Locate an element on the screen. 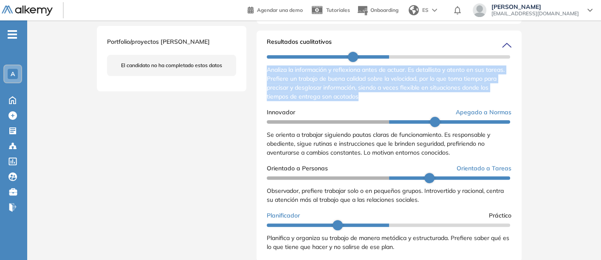  span: Innovador is located at coordinates (281, 112).